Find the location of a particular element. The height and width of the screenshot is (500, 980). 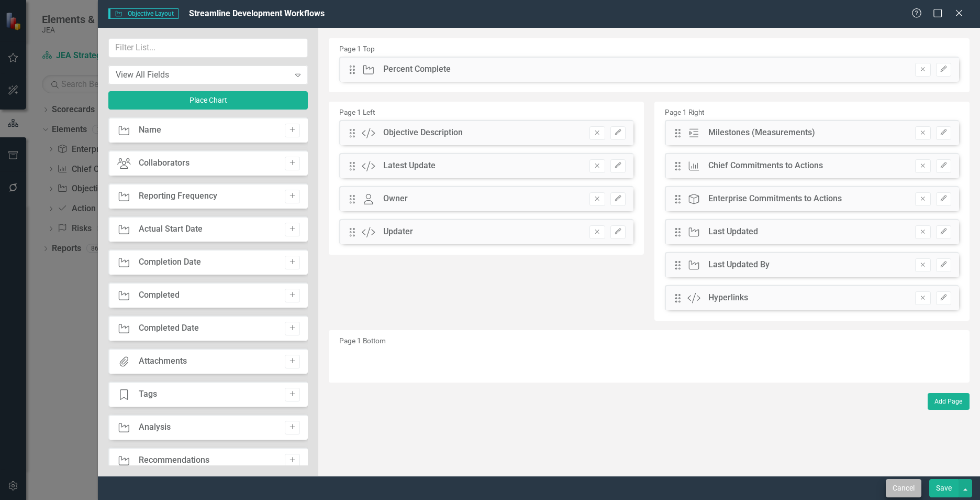

span: Streamline Development Workflows is located at coordinates (256, 13).